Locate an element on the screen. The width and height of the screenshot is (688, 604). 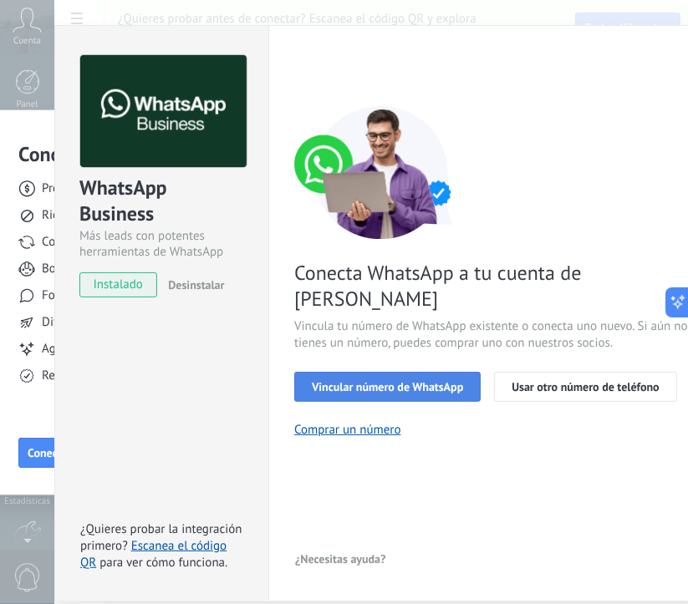
span: Desinstalar is located at coordinates (196, 285).